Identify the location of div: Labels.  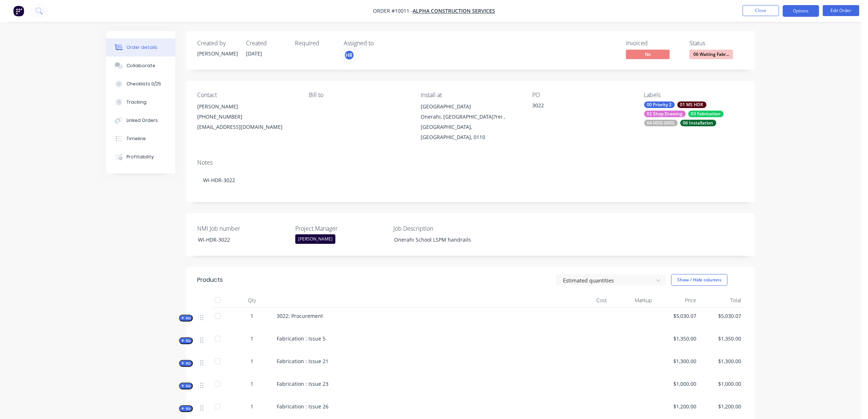
(695, 95).